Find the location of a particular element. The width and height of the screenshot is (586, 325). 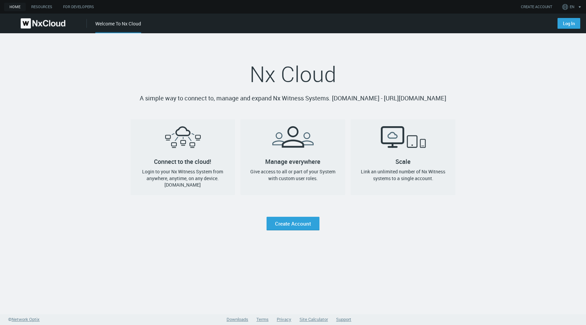

h4: Link an unlimited number of Nx Witness systems to a single account. is located at coordinates (403, 175).